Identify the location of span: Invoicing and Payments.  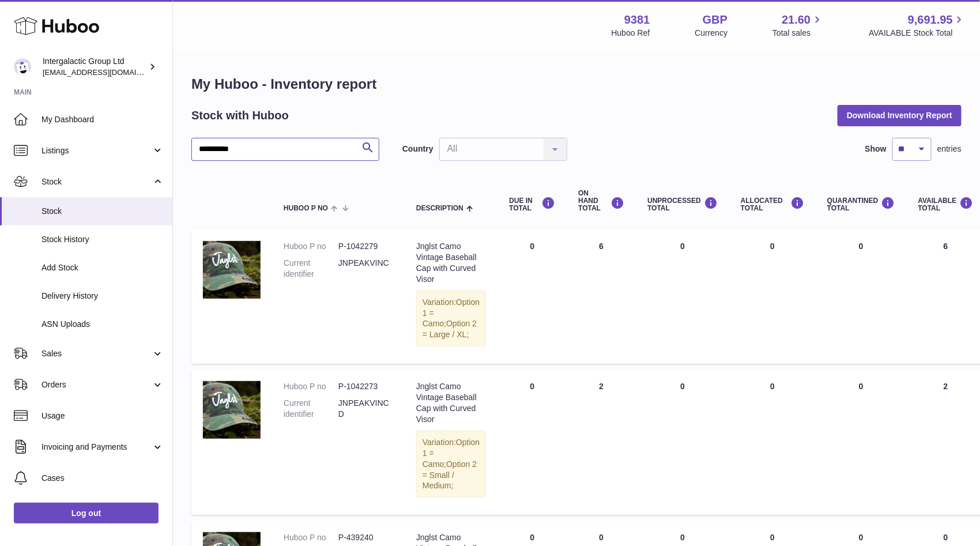
(96, 447).